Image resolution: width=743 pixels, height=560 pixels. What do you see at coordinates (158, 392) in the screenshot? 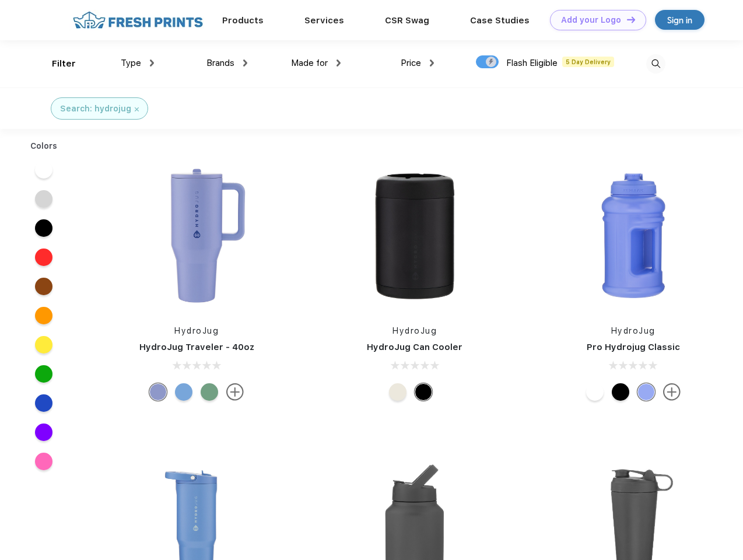
I see `div: Peri` at bounding box center [158, 392].